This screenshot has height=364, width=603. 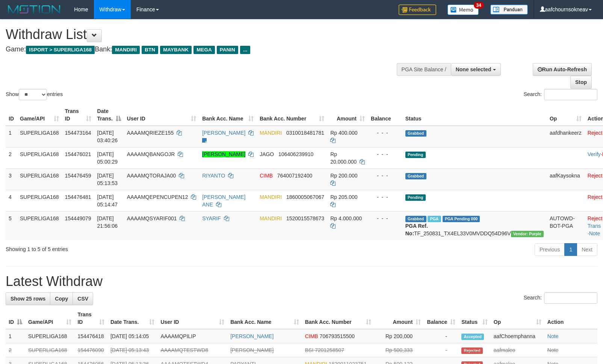 What do you see at coordinates (566, 115) in the screenshot?
I see `th: Op: activate to sort column ascending` at bounding box center [566, 115].